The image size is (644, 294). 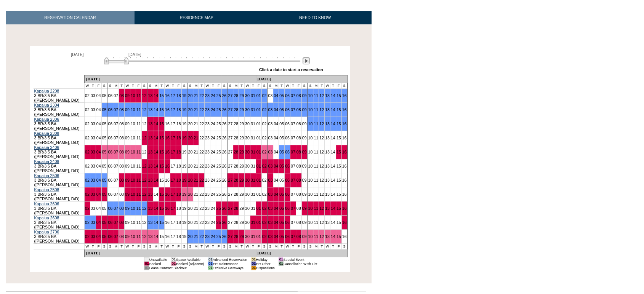 I want to click on a: 11, so click(x=316, y=110).